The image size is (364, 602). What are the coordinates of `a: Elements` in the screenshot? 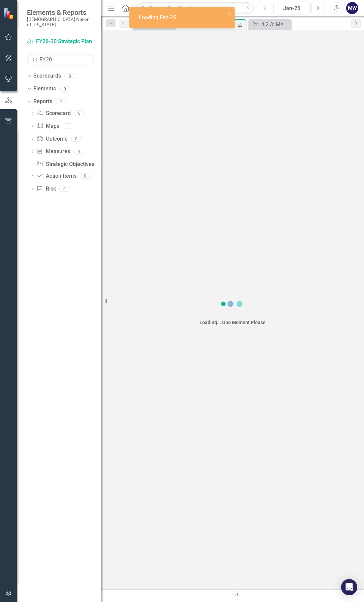 It's located at (45, 89).